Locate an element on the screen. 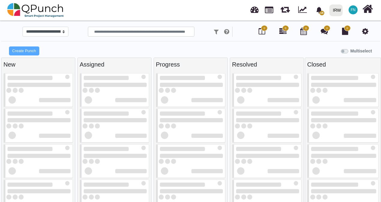 This screenshot has width=381, height=202. div: Closed is located at coordinates (343, 65).